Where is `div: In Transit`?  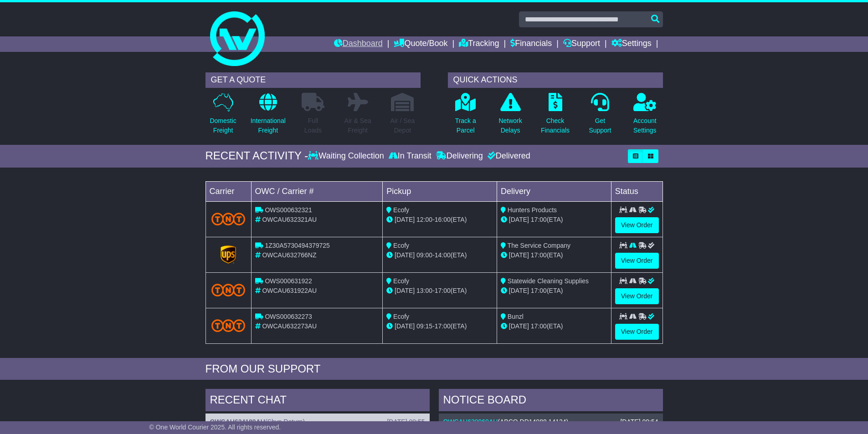 div: In Transit is located at coordinates (410, 157).